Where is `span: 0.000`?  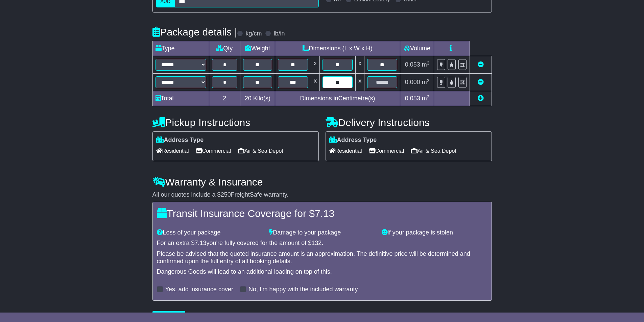
span: 0.000 is located at coordinates (412, 82).